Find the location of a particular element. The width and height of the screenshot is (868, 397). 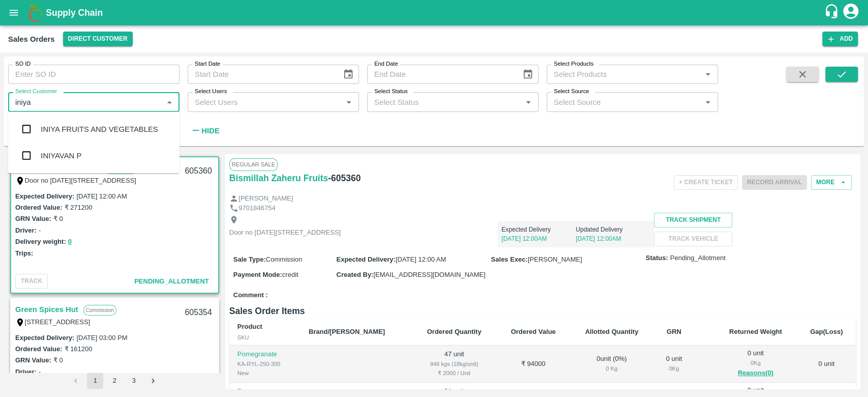

div: INIYA FRUITS AND VEGETABLES is located at coordinates (99, 129).